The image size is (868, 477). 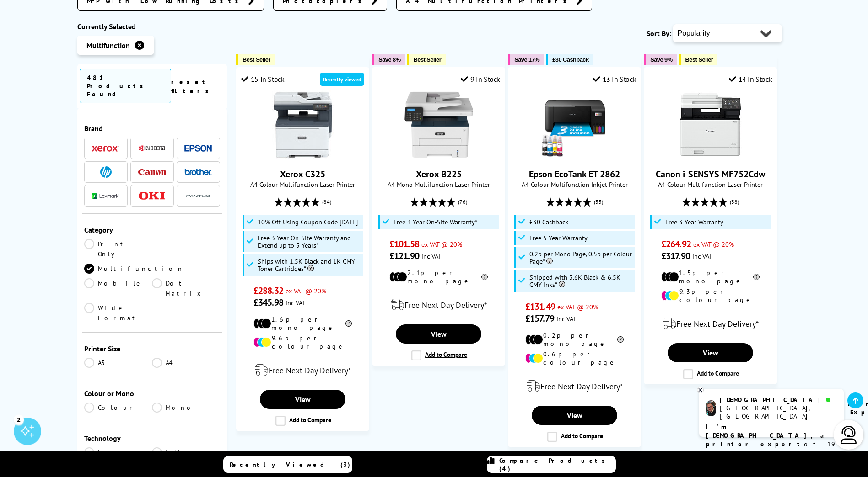 What do you see at coordinates (198, 148) in the screenshot?
I see `img: Epson` at bounding box center [198, 148].